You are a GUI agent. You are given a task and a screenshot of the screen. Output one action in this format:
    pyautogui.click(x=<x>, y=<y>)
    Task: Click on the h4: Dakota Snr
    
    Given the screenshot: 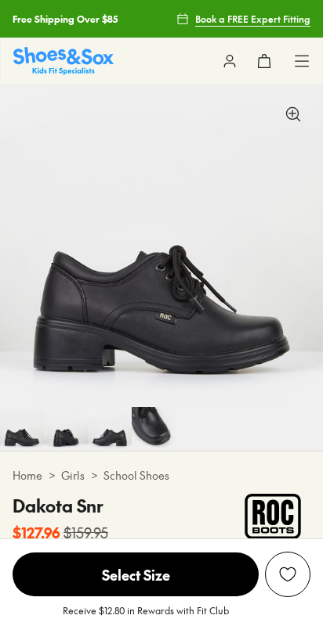 What is the action you would take?
    pyautogui.click(x=60, y=505)
    